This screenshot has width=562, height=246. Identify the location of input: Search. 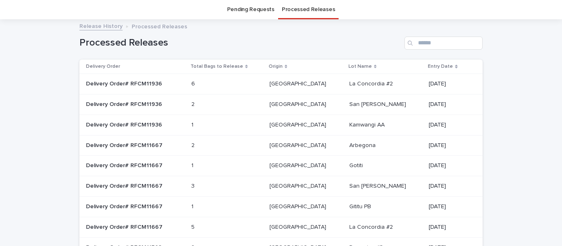
(443, 43).